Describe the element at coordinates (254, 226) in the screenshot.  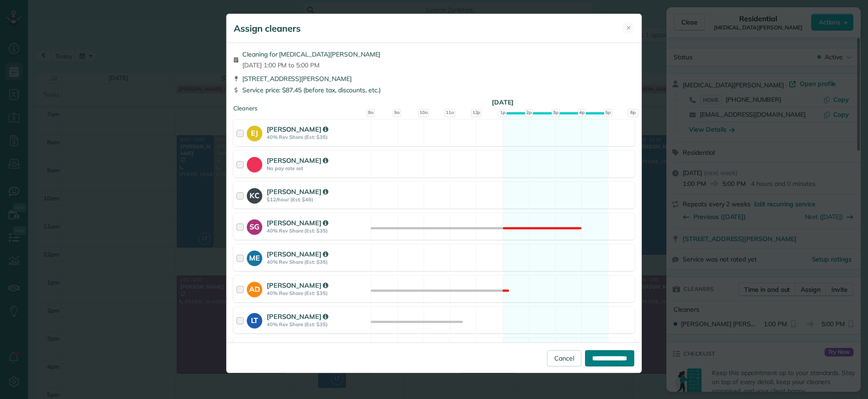
I see `strong: SG` at that location.